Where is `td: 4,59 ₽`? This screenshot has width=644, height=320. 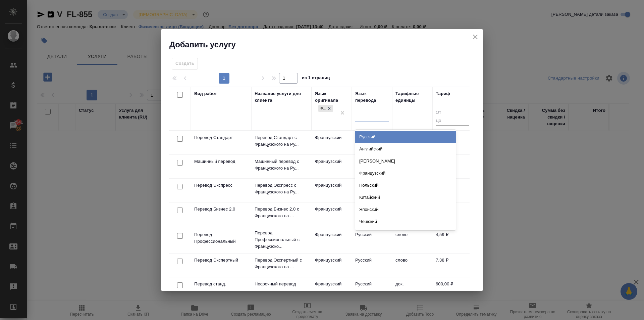 td: 4,59 ₽ is located at coordinates (452, 240).